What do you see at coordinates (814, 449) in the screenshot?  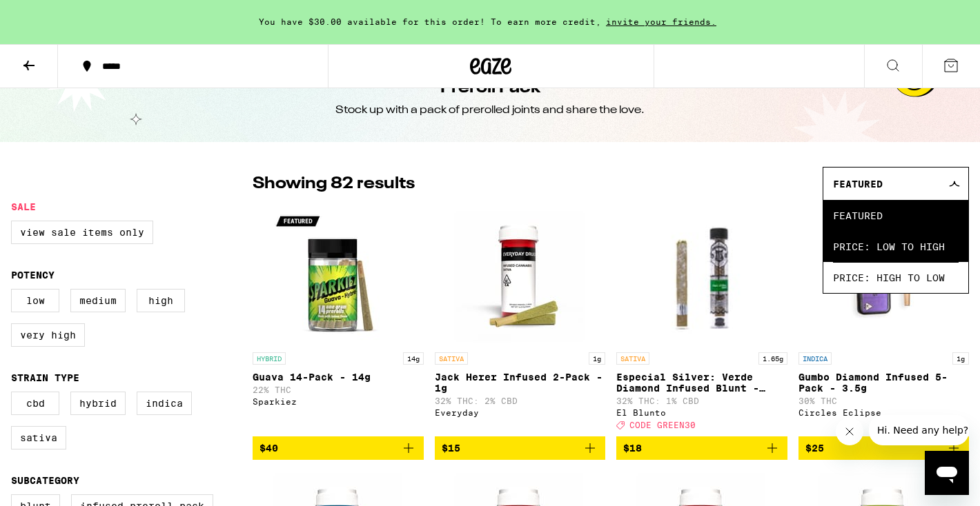 I see `span: $25` at bounding box center [814, 449].